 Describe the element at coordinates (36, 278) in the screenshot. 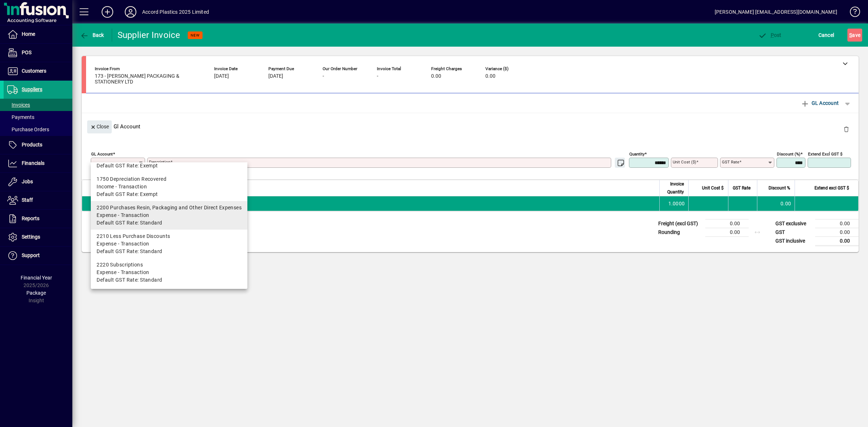

I see `span: Financial Year` at that location.